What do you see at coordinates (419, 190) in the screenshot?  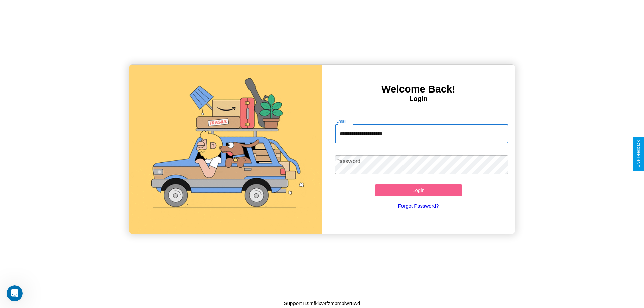 I see `button: Login` at bounding box center [419, 190].